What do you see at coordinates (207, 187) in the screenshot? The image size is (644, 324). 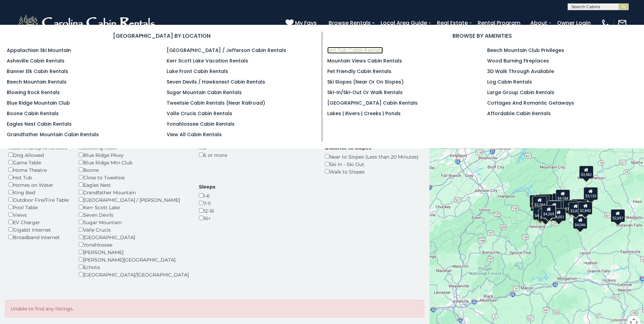 I see `label: Sleeps` at bounding box center [207, 187].